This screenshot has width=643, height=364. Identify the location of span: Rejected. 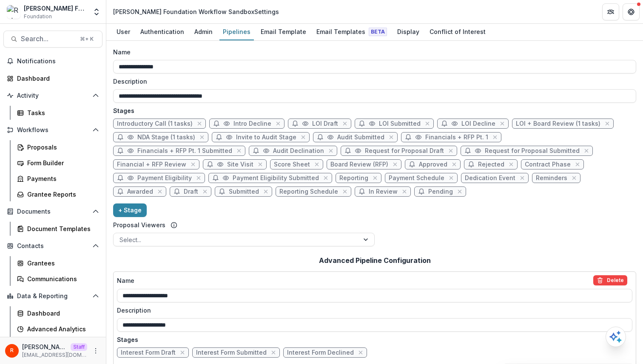
(492, 165).